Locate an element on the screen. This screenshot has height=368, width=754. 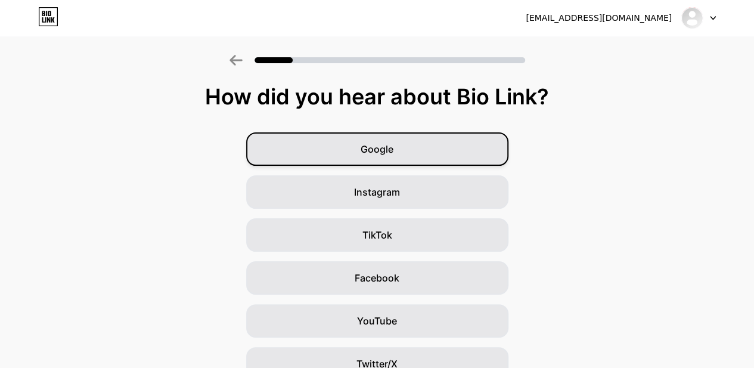
img: codecreateollaborate is located at coordinates (692, 18).